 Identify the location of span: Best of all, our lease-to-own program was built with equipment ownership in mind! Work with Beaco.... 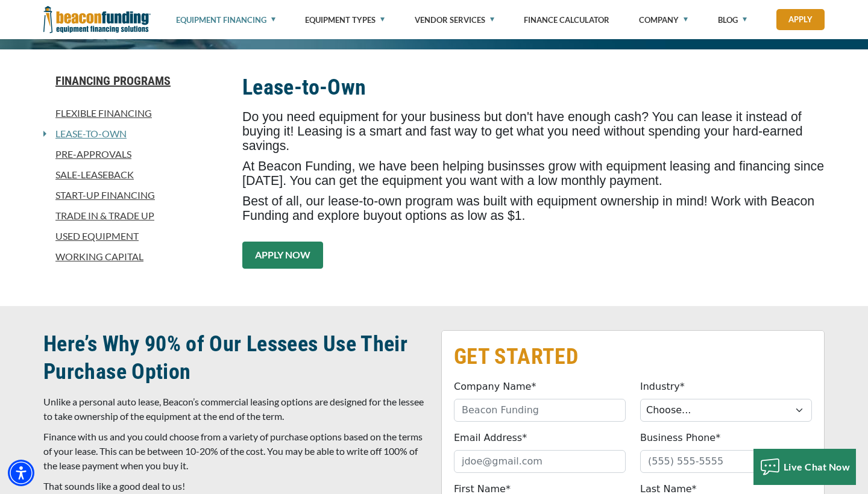
(528, 209).